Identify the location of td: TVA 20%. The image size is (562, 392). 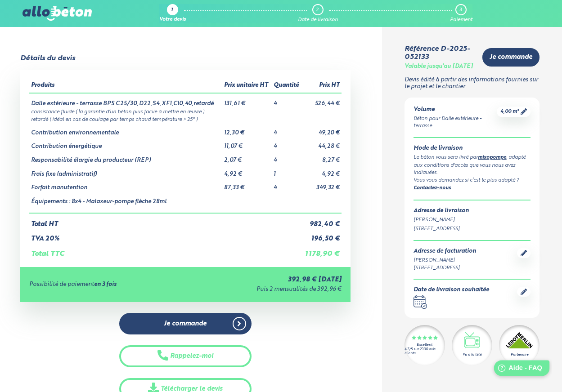
(165, 235).